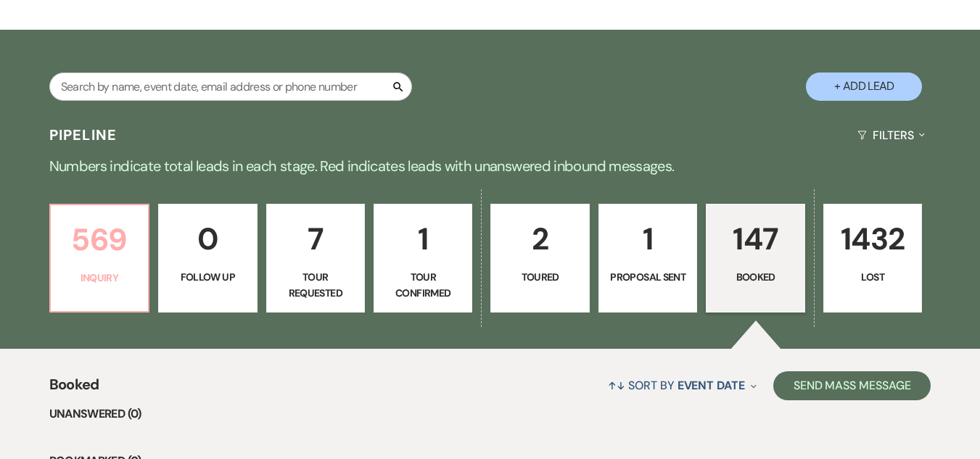 Image resolution: width=980 pixels, height=459 pixels. What do you see at coordinates (540, 258) in the screenshot?
I see `a: 2Toured` at bounding box center [540, 258].